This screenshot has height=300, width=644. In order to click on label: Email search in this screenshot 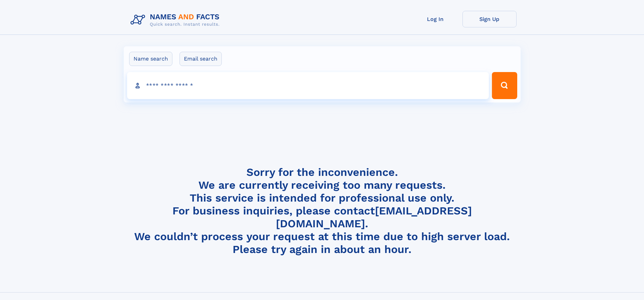, I will do `click(200, 58)`.